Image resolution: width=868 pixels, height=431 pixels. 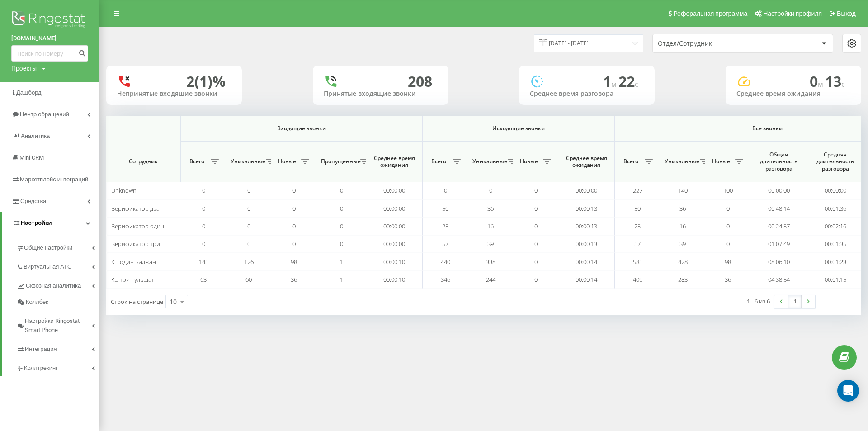 I want to click on a: Виртуальная АТС, so click(x=58, y=265).